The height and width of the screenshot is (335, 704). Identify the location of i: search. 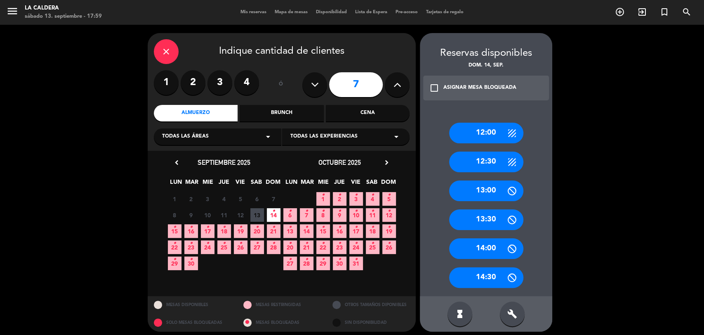
(687, 12).